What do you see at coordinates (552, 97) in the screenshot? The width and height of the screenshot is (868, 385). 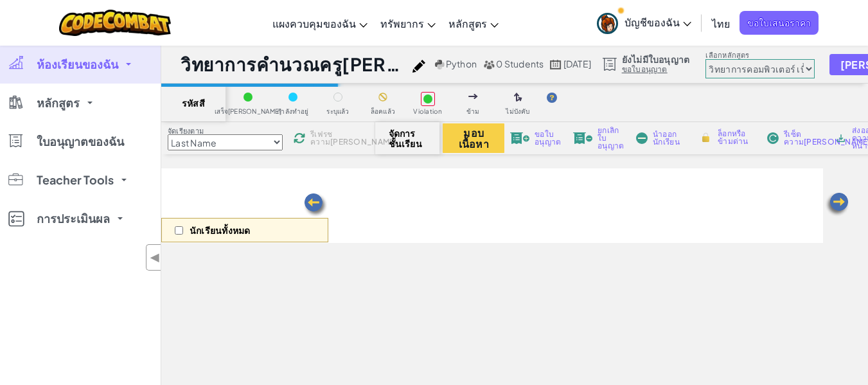 I see `img: IconHint.svg` at bounding box center [552, 97].